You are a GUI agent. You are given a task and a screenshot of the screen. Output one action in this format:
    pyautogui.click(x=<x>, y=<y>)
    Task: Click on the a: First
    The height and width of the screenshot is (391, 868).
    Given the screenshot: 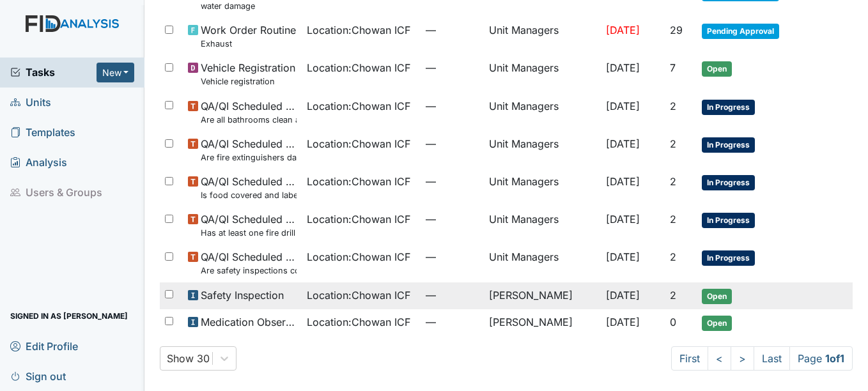 What is the action you would take?
    pyautogui.click(x=690, y=358)
    